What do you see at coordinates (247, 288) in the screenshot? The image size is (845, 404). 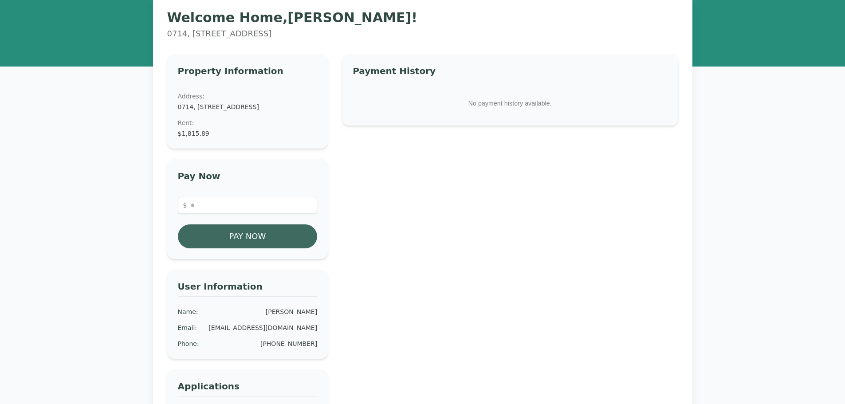 I see `h3: User Information` at bounding box center [247, 288].